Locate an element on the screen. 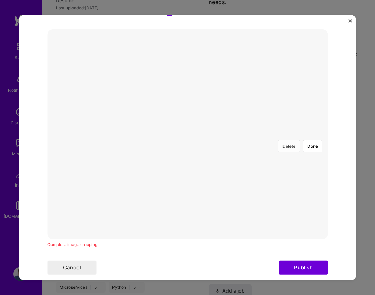 This screenshot has width=375, height=295. div: Complete image cropping is located at coordinates (187, 244).